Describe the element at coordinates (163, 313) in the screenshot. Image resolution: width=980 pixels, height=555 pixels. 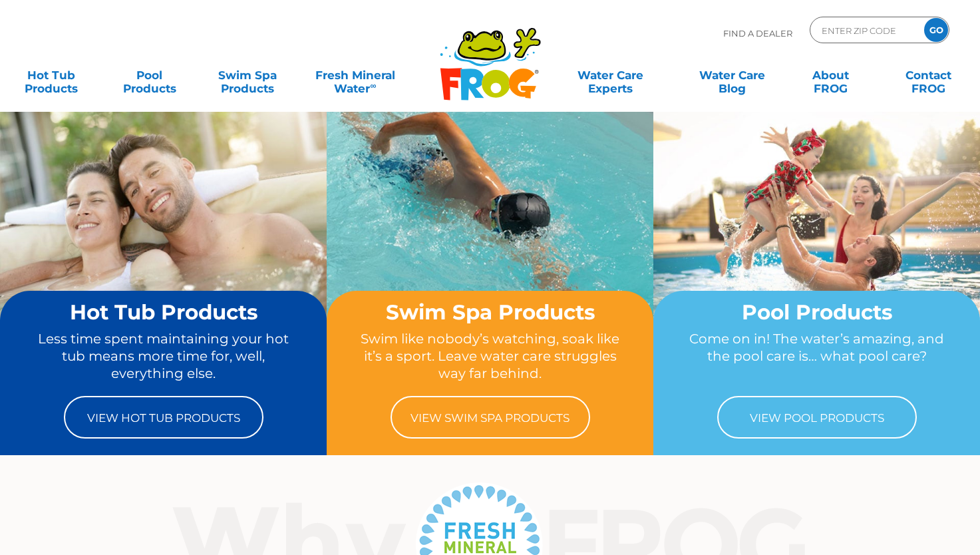
I see `h2: Hot Tub Products` at that location.